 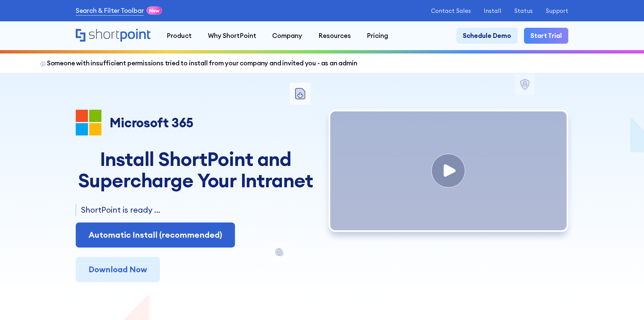 What do you see at coordinates (557, 10) in the screenshot?
I see `p: Support` at bounding box center [557, 10].